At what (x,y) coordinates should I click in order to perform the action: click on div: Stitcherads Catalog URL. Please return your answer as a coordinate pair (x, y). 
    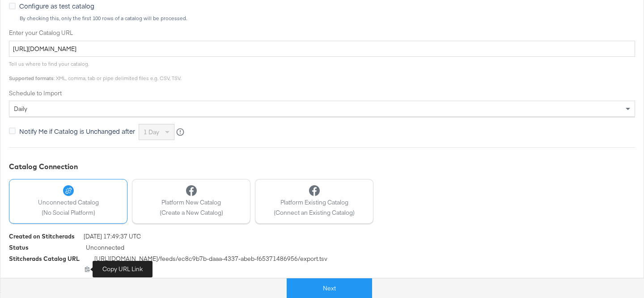
    Looking at the image, I should click on (44, 259).